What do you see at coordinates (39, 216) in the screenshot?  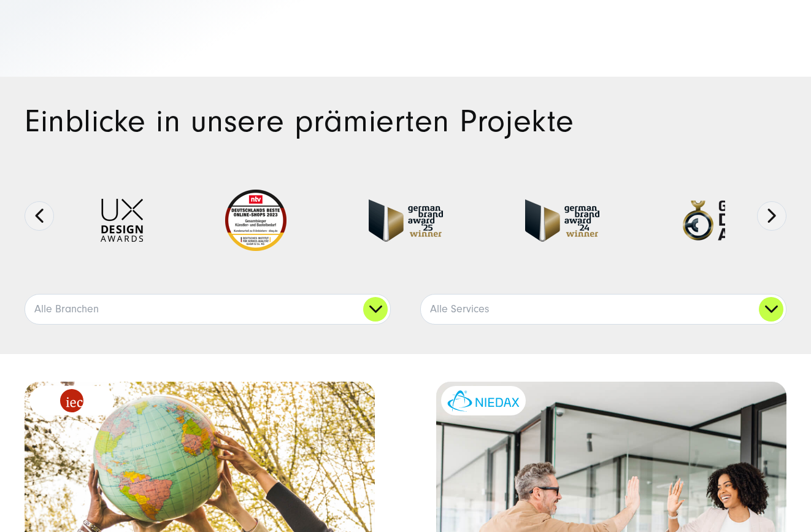 I see `button: Previous` at bounding box center [39, 216].